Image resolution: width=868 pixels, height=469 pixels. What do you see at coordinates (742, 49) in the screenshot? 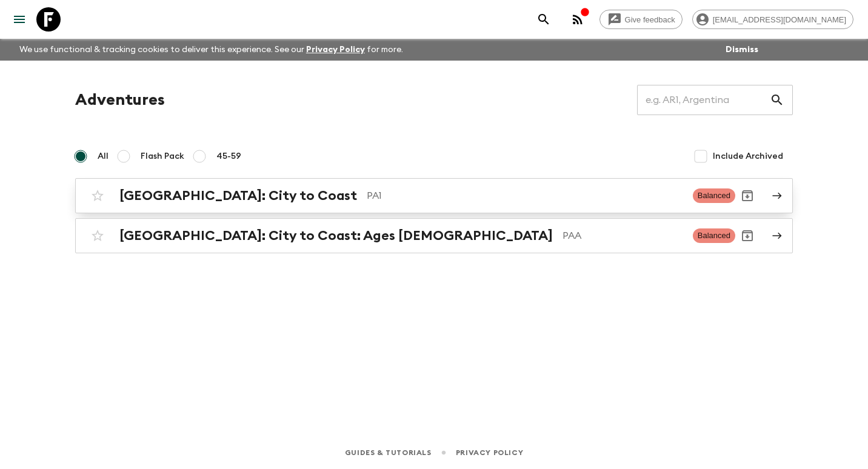
I see `button: Dismiss` at bounding box center [742, 49].